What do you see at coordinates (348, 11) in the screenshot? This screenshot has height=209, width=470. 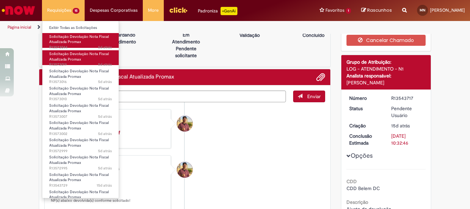 I see `span: 1` at bounding box center [348, 11].